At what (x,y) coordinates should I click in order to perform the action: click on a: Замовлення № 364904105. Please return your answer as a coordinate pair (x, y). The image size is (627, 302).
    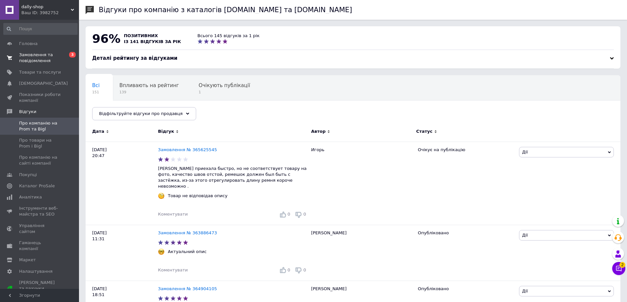
    Looking at the image, I should click on (187, 289).